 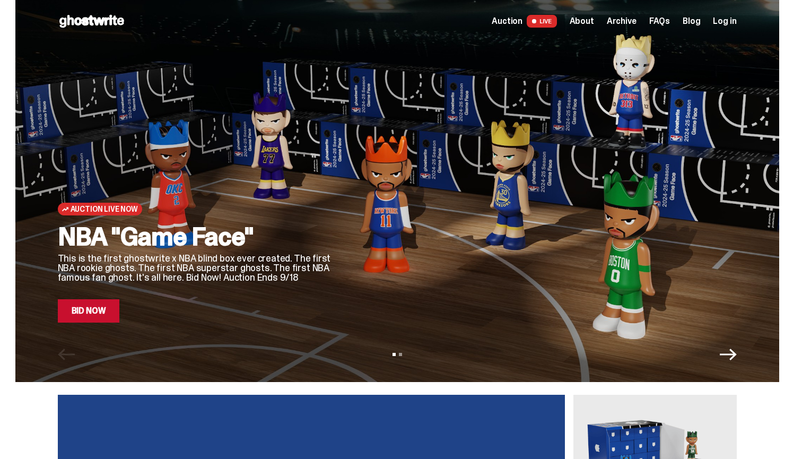 What do you see at coordinates (196, 237) in the screenshot?
I see `h2: NBA "Game Face"` at bounding box center [196, 237].